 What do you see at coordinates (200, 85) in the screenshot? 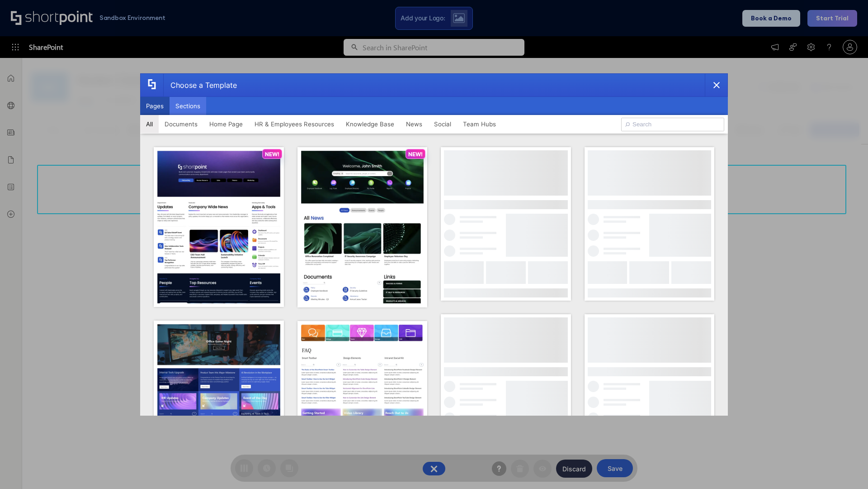
I see `div: Choose a Template` at bounding box center [200, 85].